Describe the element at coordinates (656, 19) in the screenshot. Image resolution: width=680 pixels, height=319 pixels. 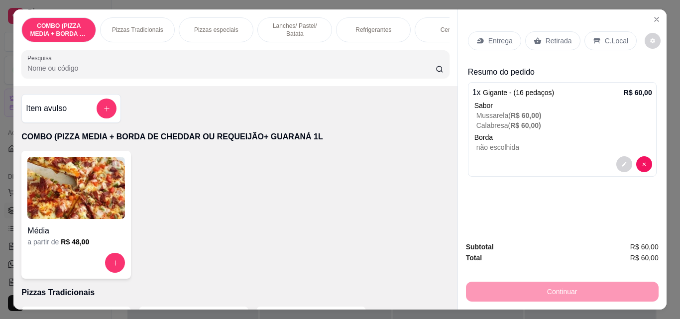
I see `button: Close` at that location.